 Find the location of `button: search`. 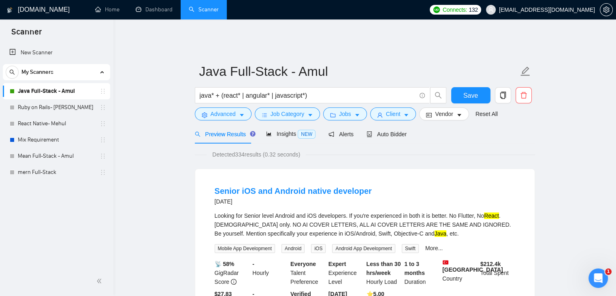

button: search is located at coordinates (12, 72).